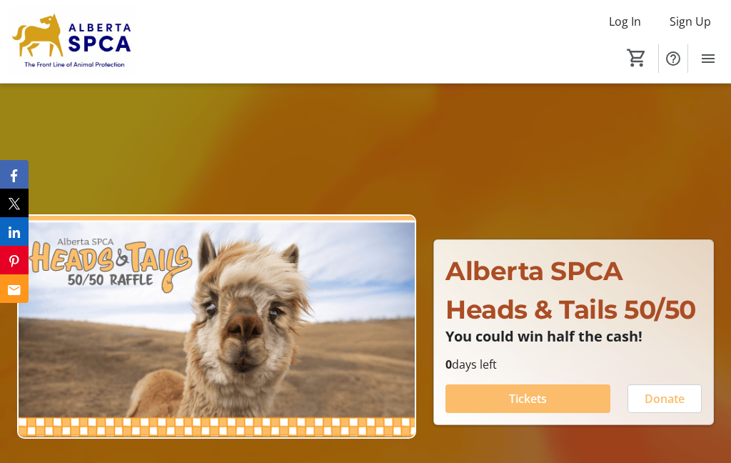 This screenshot has width=731, height=463. What do you see at coordinates (528, 398) in the screenshot?
I see `button: Tickets` at bounding box center [528, 398].